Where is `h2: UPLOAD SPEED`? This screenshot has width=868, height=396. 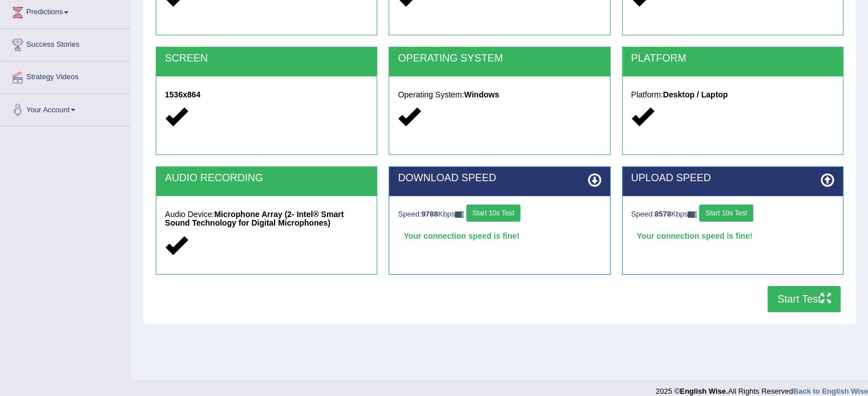
h2: UPLOAD SPEED is located at coordinates (732, 178).